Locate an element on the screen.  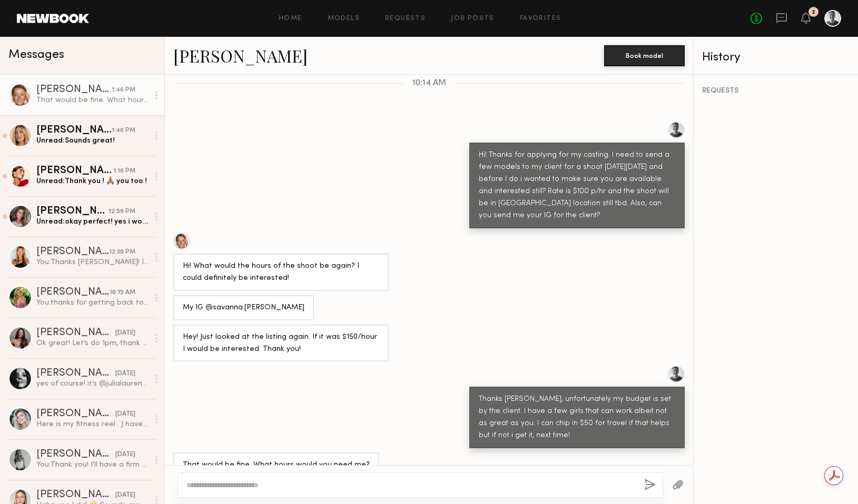
div: 2 is located at coordinates (813, 12).